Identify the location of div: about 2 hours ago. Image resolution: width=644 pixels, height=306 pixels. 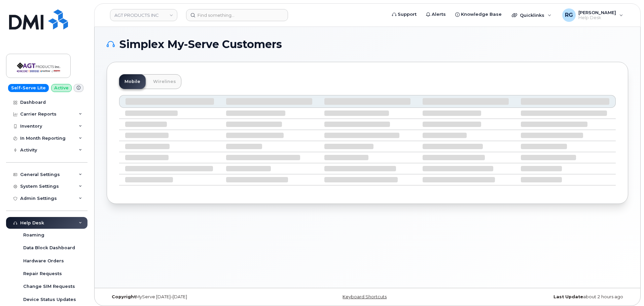
(541, 297).